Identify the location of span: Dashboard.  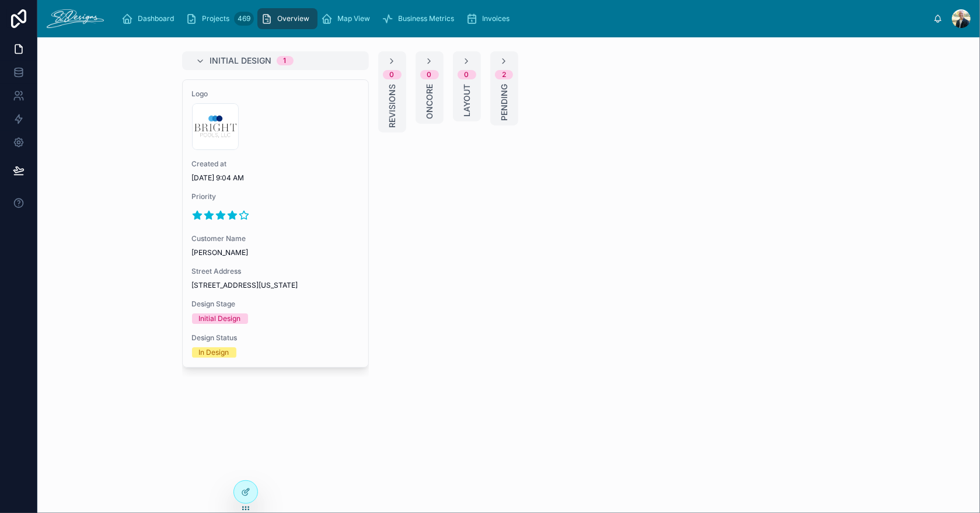
(156, 19).